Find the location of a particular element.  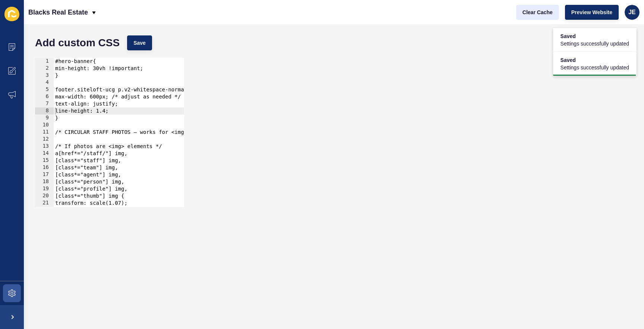

div: 22 is located at coordinates (44, 210).